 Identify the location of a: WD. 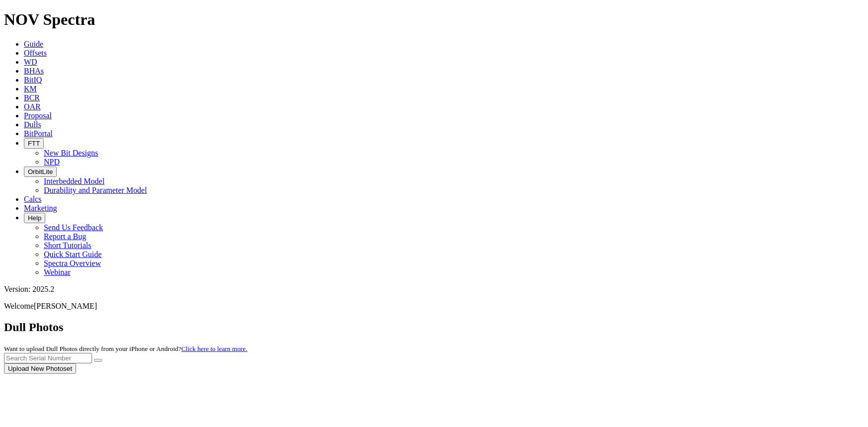
(30, 61).